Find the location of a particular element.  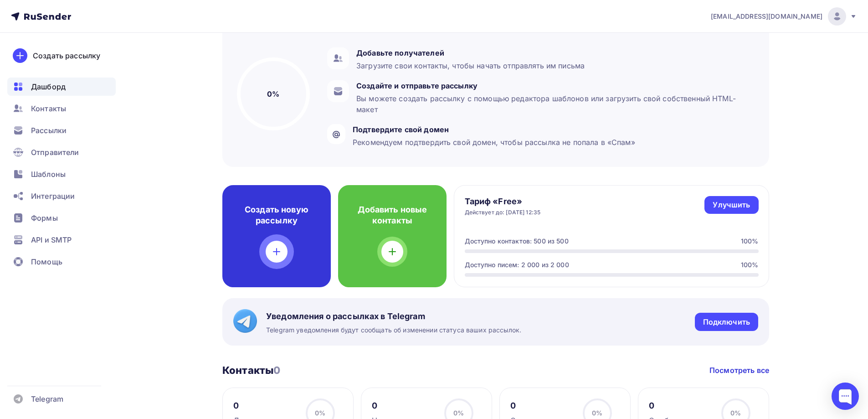

span: Telegram is located at coordinates (47, 398).